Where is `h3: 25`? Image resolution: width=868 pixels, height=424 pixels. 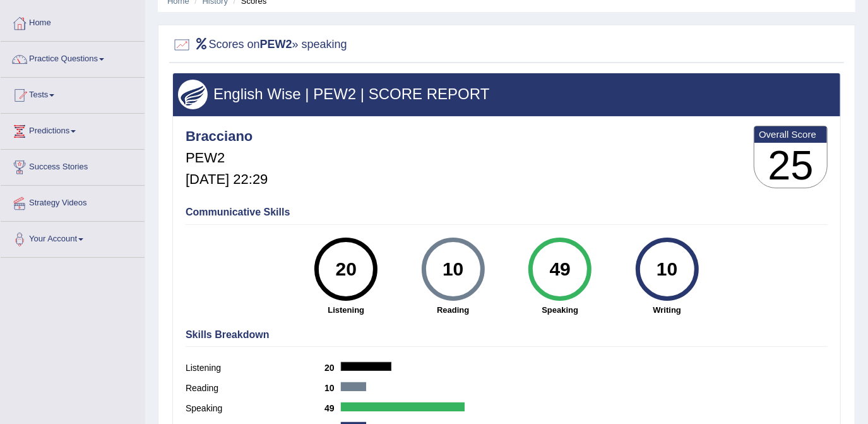 h3: 25 is located at coordinates (790, 166).